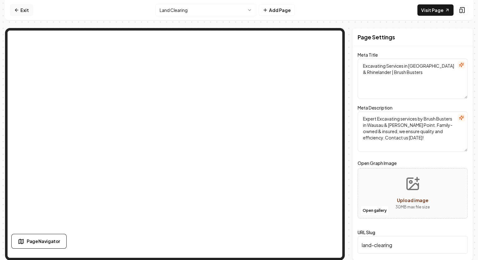 The width and height of the screenshot is (478, 260). What do you see at coordinates (413, 163) in the screenshot?
I see `label: Open Graph Image` at bounding box center [413, 163].